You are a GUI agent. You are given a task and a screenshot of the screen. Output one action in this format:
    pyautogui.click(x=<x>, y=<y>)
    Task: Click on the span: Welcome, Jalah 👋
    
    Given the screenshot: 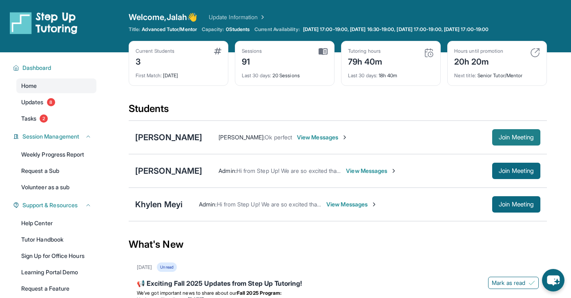 What is the action you would take?
    pyautogui.click(x=163, y=17)
    